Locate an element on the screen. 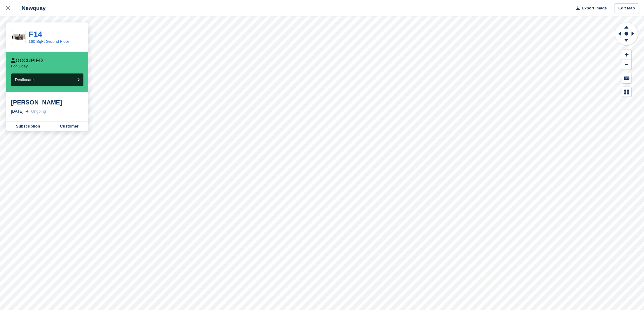 The height and width of the screenshot is (310, 644). div: Ongoing is located at coordinates (38, 112).